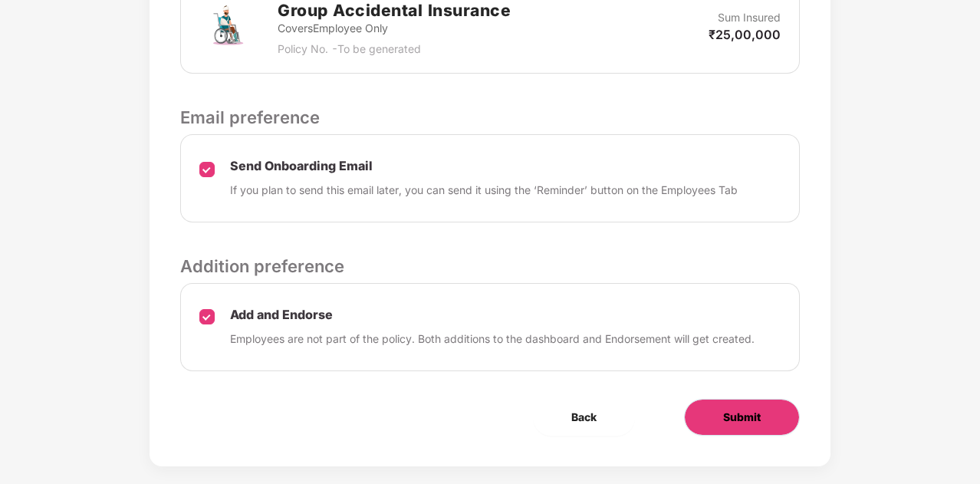  What do you see at coordinates (394, 49) in the screenshot?
I see `p: Policy No. - To be generated` at bounding box center [394, 49].